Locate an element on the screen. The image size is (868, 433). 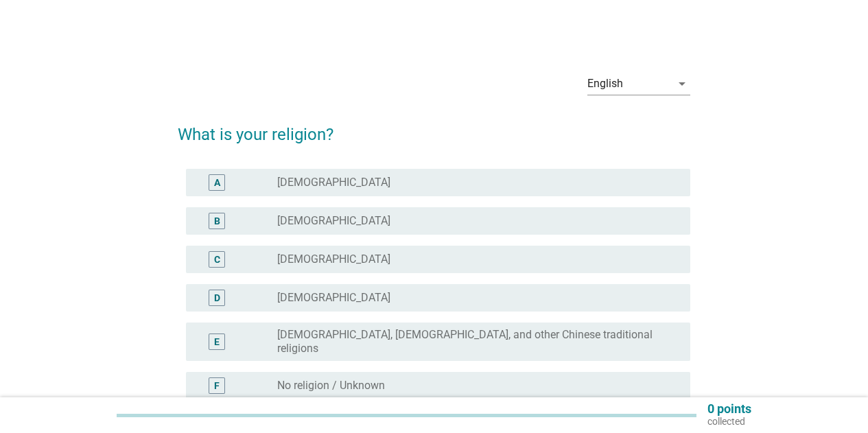
div: C is located at coordinates (217, 259).